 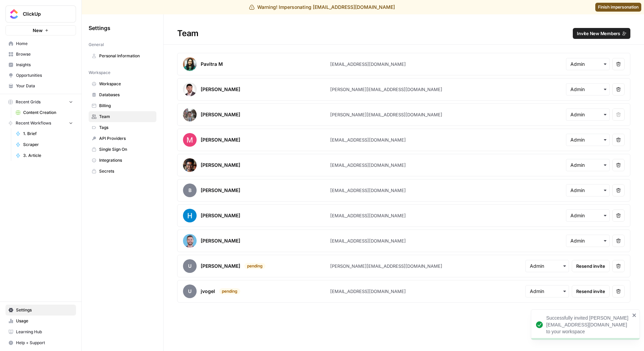 What do you see at coordinates (40, 75) in the screenshot?
I see `a: Opportunities` at bounding box center [40, 75].